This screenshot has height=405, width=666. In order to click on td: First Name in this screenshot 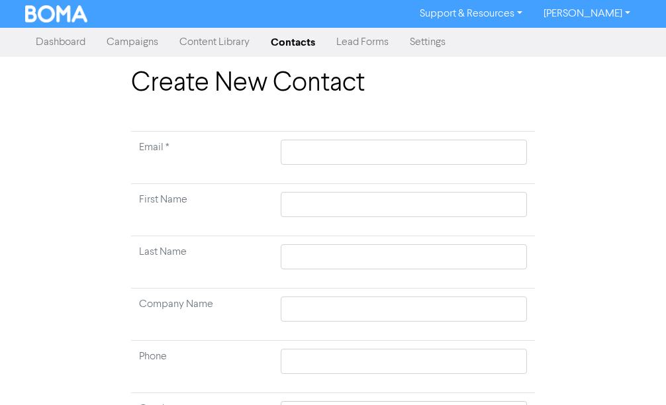, I will do `click(202, 210)`.